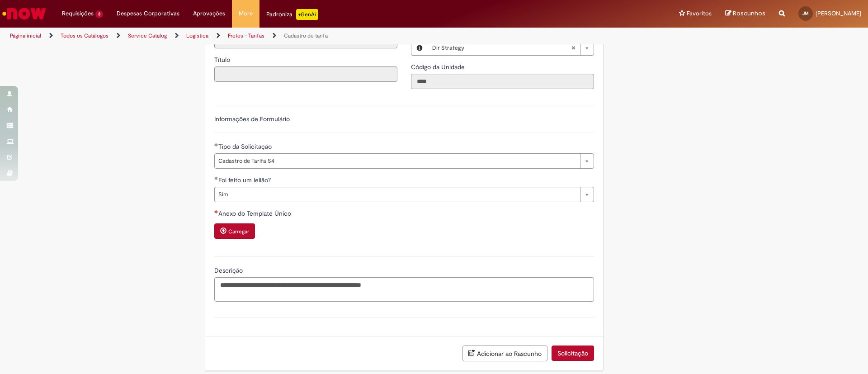 This screenshot has width=868, height=374. Describe the element at coordinates (573, 48) in the screenshot. I see `abbr: Limpar campo Local` at that location.